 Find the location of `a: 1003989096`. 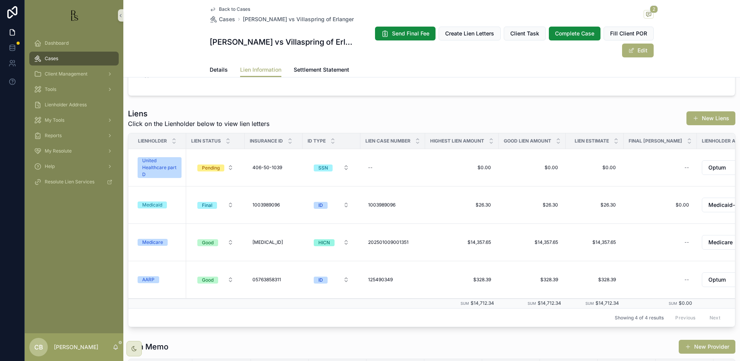

a: 1003989096 is located at coordinates (274, 205).